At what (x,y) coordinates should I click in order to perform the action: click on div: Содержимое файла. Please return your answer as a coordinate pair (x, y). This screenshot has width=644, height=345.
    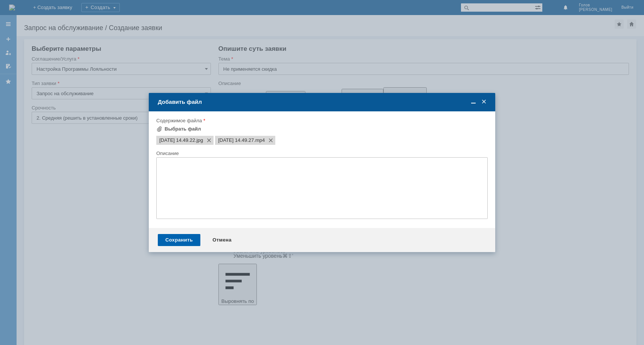
    Looking at the image, I should click on (321, 120).